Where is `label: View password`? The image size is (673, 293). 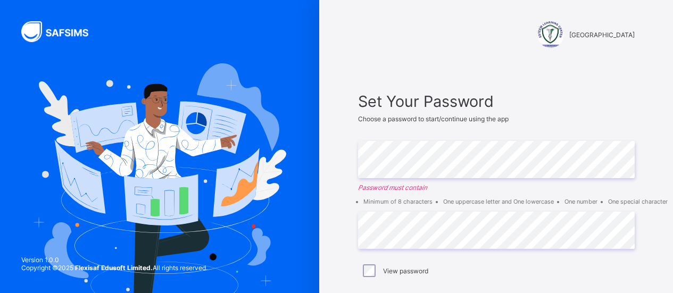 label: View password is located at coordinates (405, 271).